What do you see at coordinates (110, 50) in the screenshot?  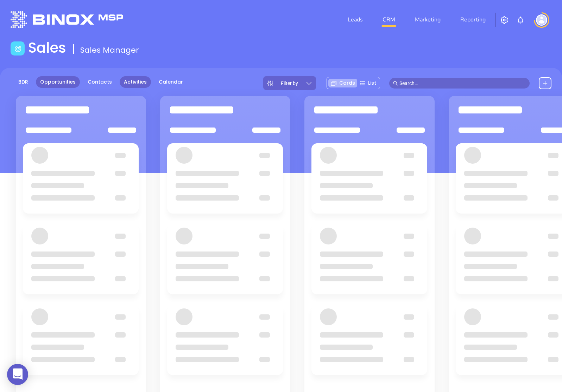 I see `span: Sales Manager` at bounding box center [110, 50].